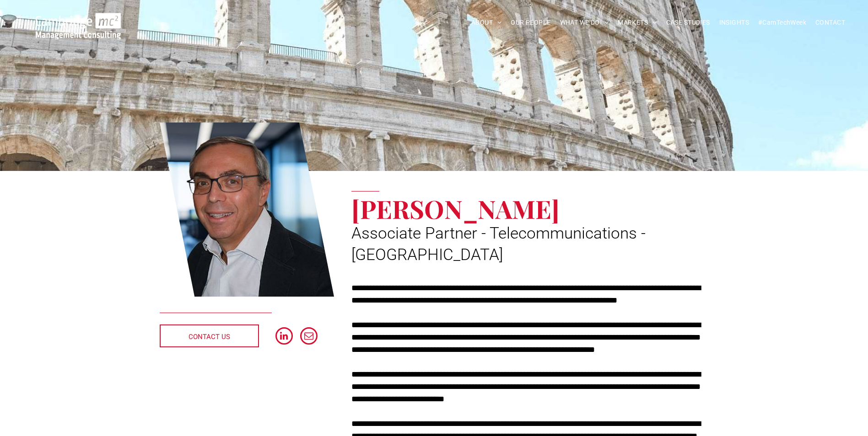  What do you see at coordinates (78, 26) in the screenshot?
I see `img: Cambridge MC Logo` at bounding box center [78, 26].